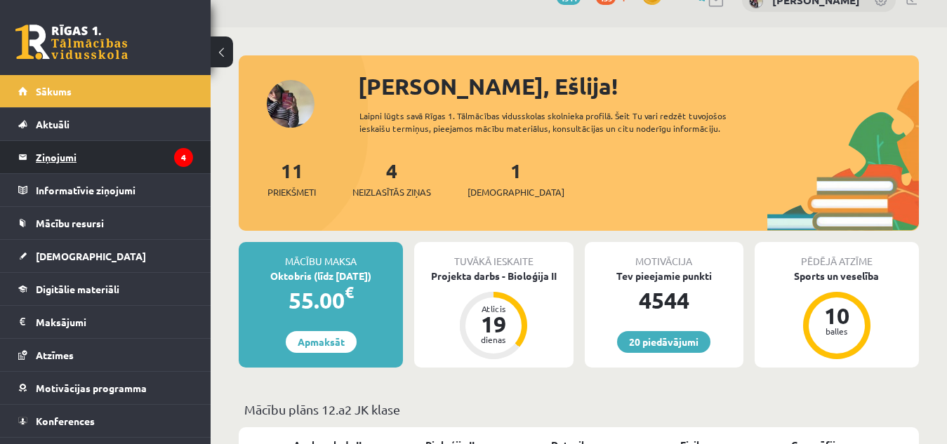 The height and width of the screenshot is (444, 947). I want to click on span: Priekšmeti, so click(291, 192).